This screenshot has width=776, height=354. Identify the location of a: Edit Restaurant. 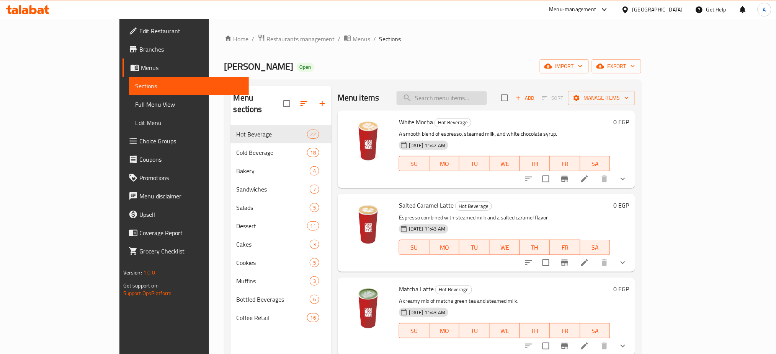
(186, 31).